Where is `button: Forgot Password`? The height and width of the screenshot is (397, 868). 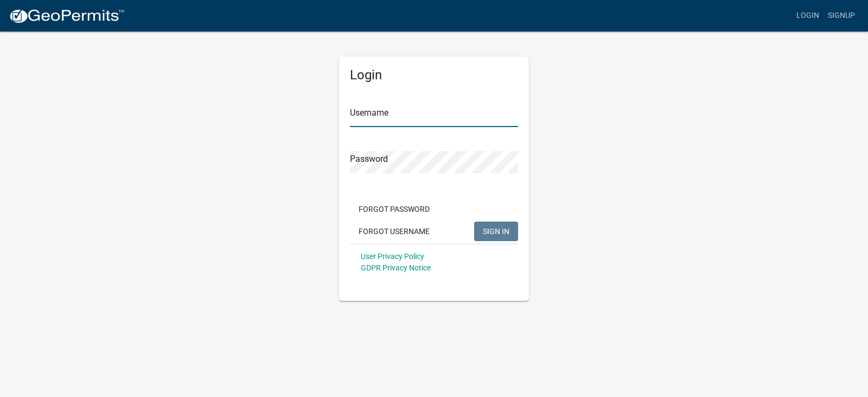
button: Forgot Password is located at coordinates (394, 209).